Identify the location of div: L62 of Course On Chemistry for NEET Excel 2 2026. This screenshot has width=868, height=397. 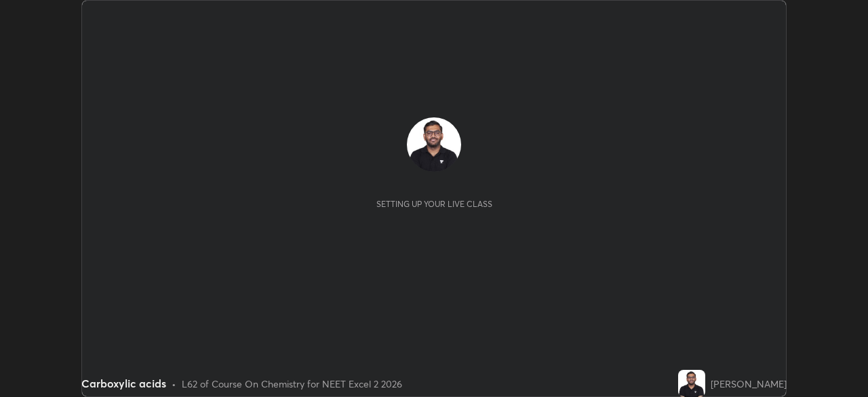
(291, 383).